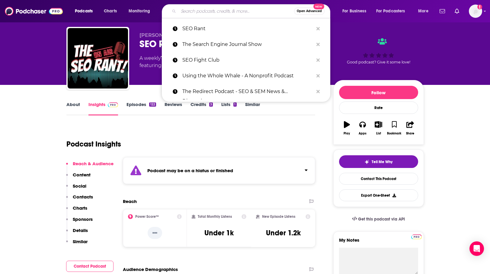 This screenshot has width=490, height=274. I want to click on a: SEO Rant, so click(246, 29).